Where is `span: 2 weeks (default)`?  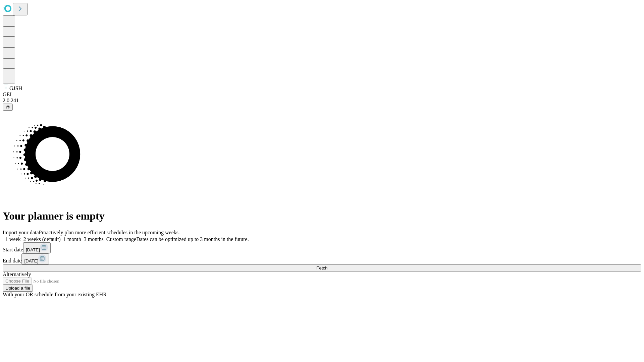
span: 2 weeks (default) is located at coordinates (42, 239).